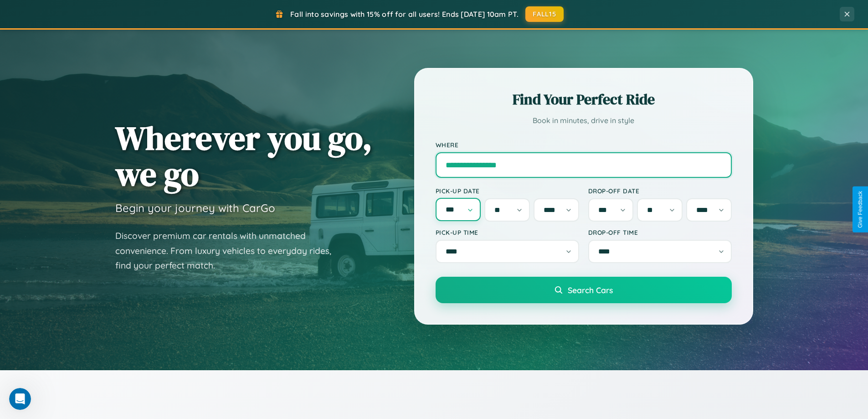  Describe the element at coordinates (544, 14) in the screenshot. I see `button: FALL15` at that location.